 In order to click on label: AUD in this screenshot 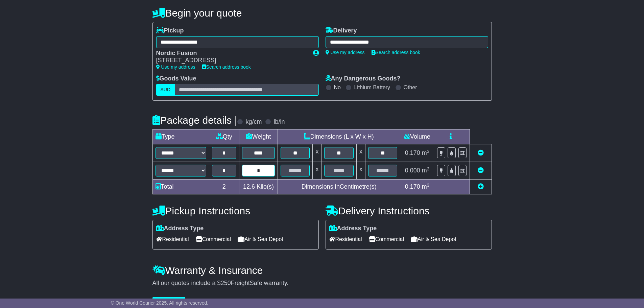, I will do `click(166, 90)`.